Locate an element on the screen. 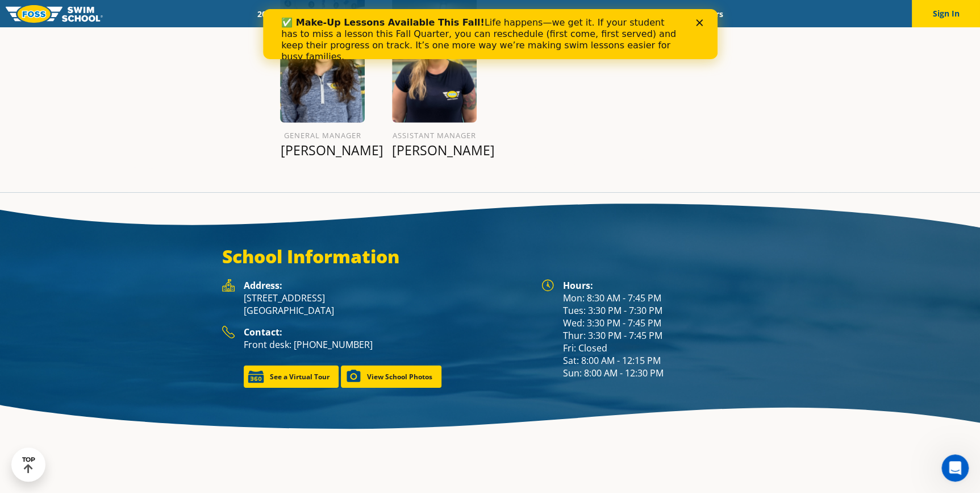  strong: Contact: is located at coordinates (263, 332).